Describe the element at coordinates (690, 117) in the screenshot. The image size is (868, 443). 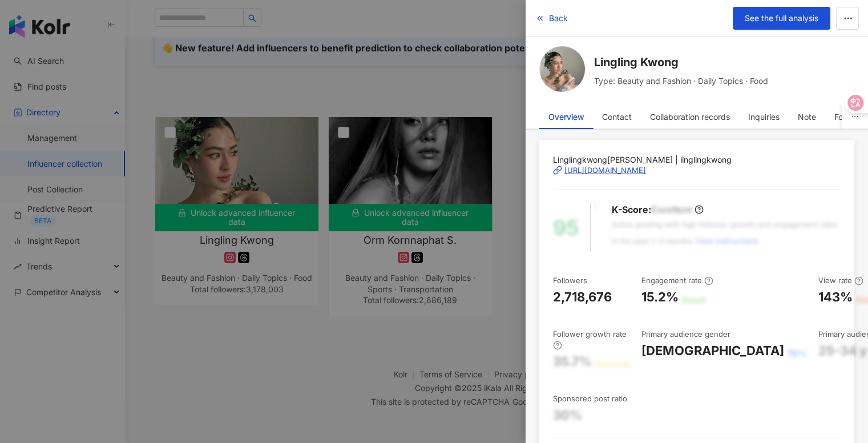
I see `div: Collaboration records` at that location.